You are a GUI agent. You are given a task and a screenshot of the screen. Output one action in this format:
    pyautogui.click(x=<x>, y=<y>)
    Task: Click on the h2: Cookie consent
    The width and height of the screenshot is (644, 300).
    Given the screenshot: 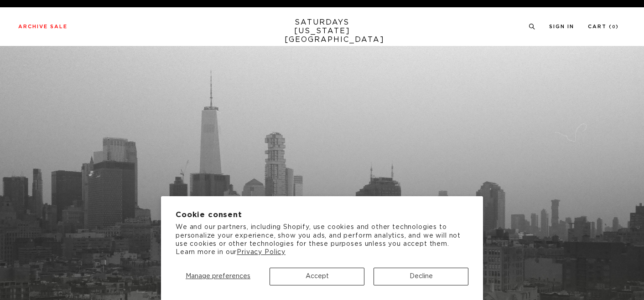 What is the action you would take?
    pyautogui.click(x=322, y=215)
    